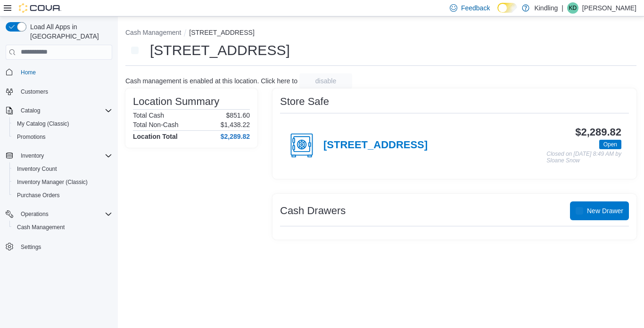 This screenshot has width=644, height=328. Describe the element at coordinates (155, 125) in the screenshot. I see `h6: Total Non-Cash` at that location.